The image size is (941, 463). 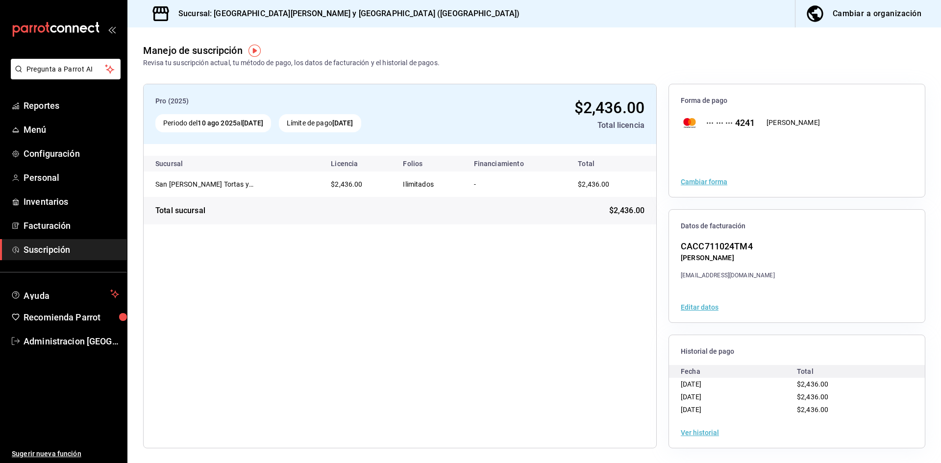 What do you see at coordinates (66, 69) in the screenshot?
I see `span: Pregunta a Parrot AI` at bounding box center [66, 69].